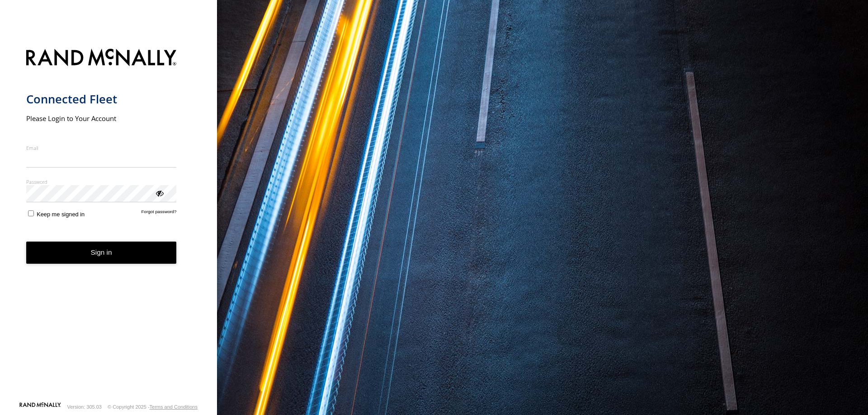  Describe the element at coordinates (159, 193) in the screenshot. I see `div: ViewPassword` at that location.